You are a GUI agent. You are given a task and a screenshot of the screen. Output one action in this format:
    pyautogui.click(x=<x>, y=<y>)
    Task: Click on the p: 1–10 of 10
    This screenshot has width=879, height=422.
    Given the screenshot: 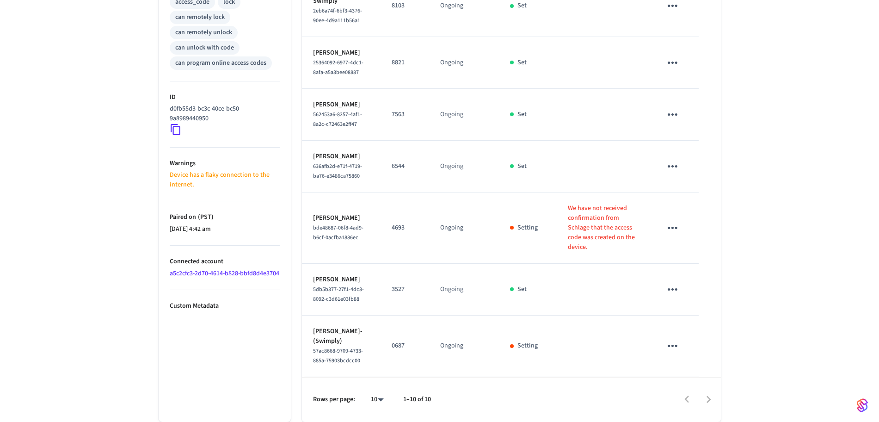 What is the action you would take?
    pyautogui.click(x=417, y=399)
    